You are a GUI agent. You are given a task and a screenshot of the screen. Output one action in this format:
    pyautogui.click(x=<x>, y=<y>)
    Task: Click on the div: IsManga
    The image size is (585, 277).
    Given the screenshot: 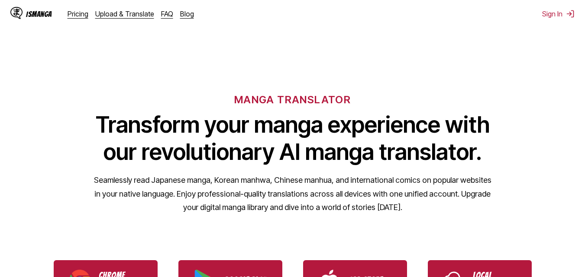 What is the action you would take?
    pyautogui.click(x=39, y=14)
    